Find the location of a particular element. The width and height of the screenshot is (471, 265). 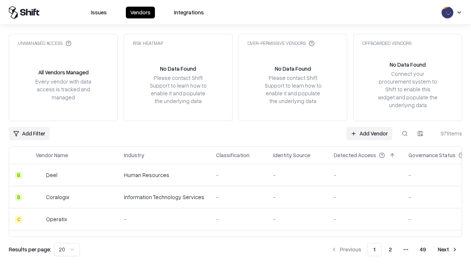

button: Integrations is located at coordinates (189, 13).